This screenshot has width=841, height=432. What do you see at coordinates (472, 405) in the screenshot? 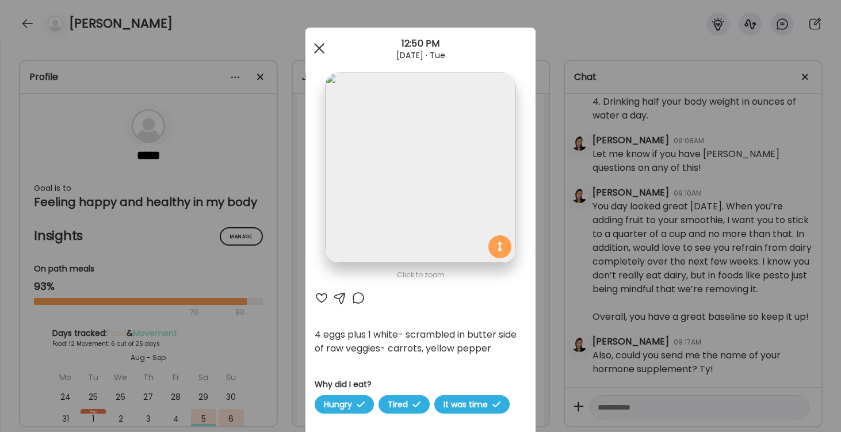
I see `span: It was time` at bounding box center [472, 405].